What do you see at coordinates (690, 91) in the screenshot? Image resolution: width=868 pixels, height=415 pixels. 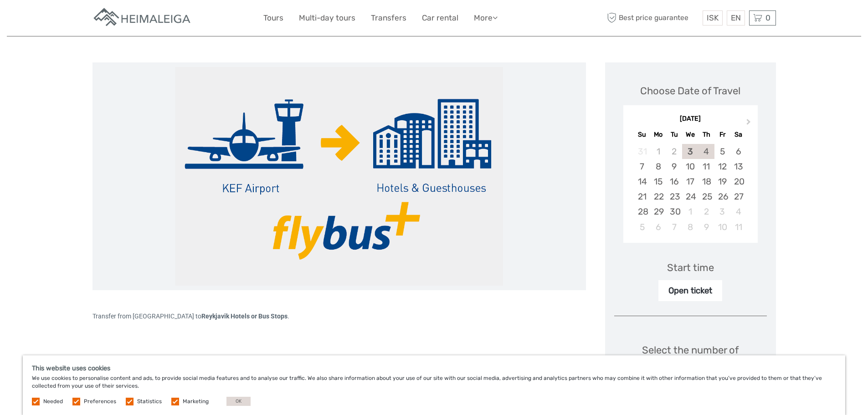 I see `div: Choose Date of Travel` at bounding box center [690, 91].